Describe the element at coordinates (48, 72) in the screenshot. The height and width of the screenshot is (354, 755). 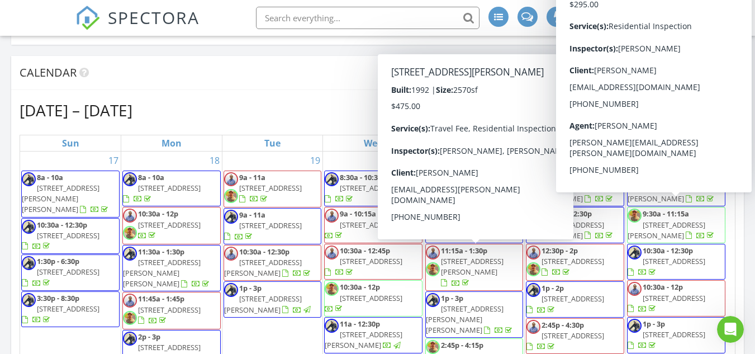
I see `span: Calendar` at that location.